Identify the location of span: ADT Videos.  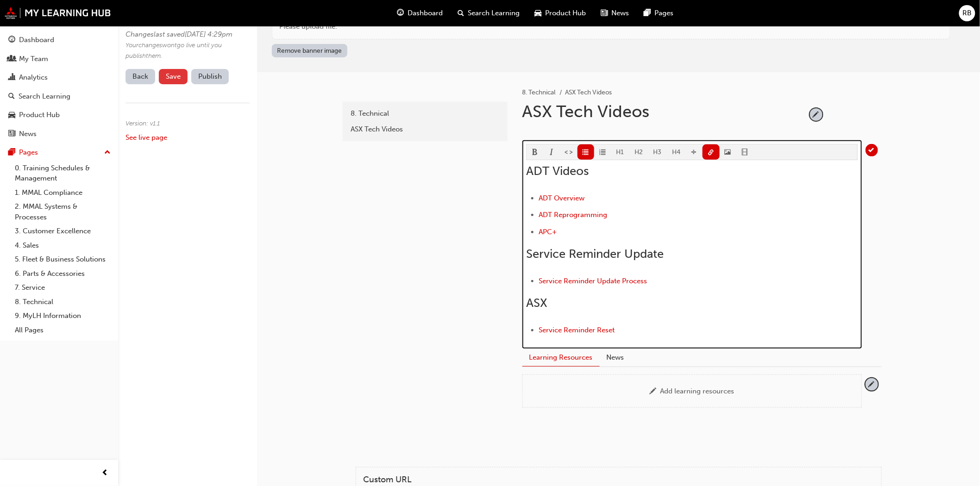
(557, 171).